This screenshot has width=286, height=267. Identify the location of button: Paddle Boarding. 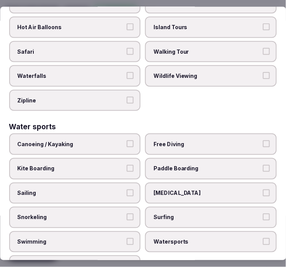
(267, 168).